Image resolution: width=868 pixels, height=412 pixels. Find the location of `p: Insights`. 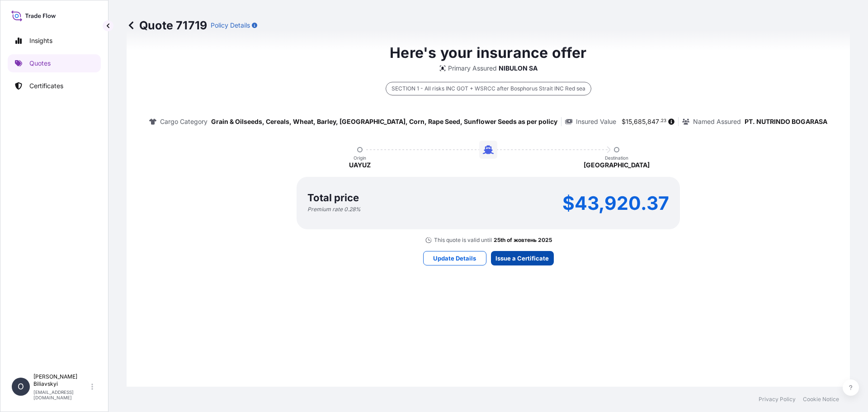

p: Insights is located at coordinates (41, 41).